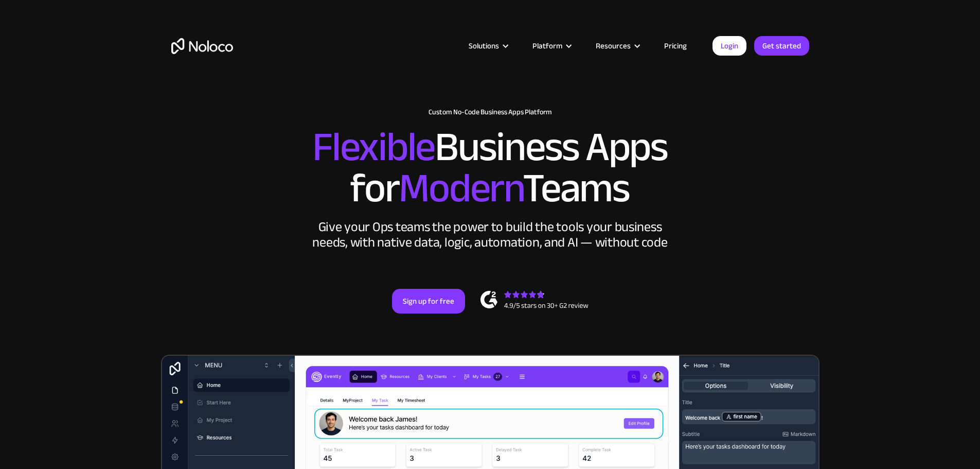  Describe the element at coordinates (490, 235) in the screenshot. I see `div: Give your Ops teams the power to build the tools your business needs, with native data, logic, au...` at that location.